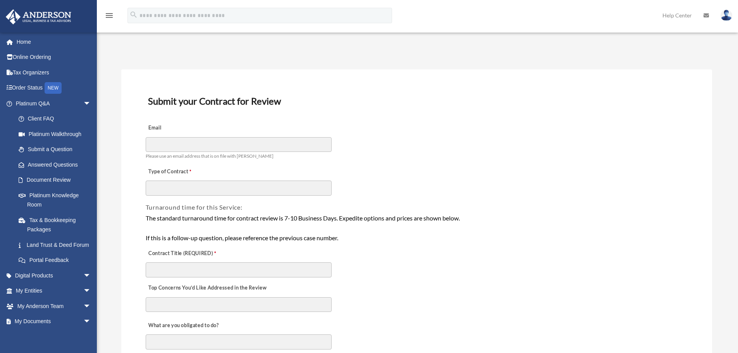 This screenshot has width=738, height=353. I want to click on a: My Documentsarrow_drop_down, so click(54, 322).